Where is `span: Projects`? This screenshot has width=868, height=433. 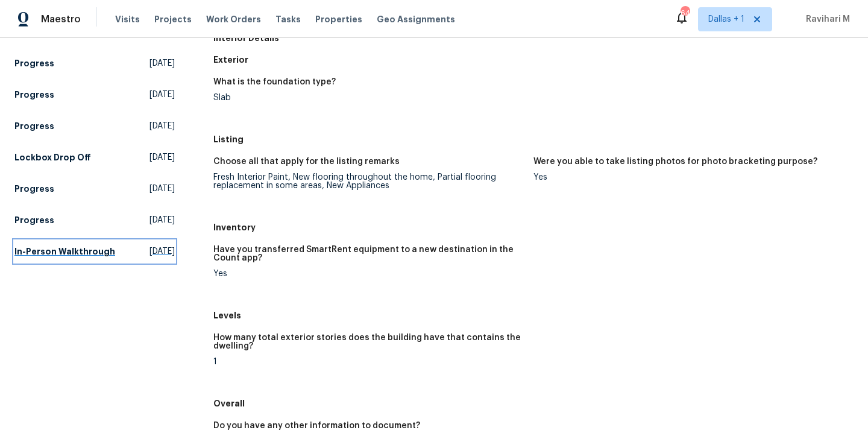 span: Projects is located at coordinates (173, 19).